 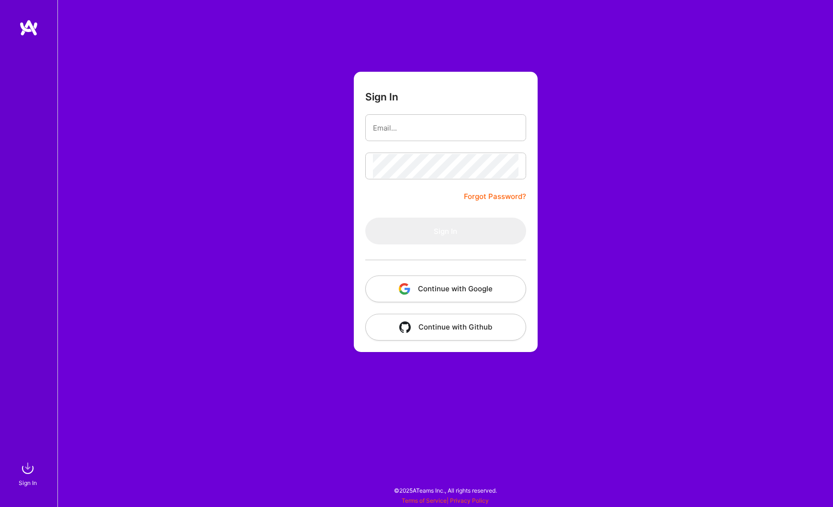 I want to click on img: logo, so click(x=29, y=28).